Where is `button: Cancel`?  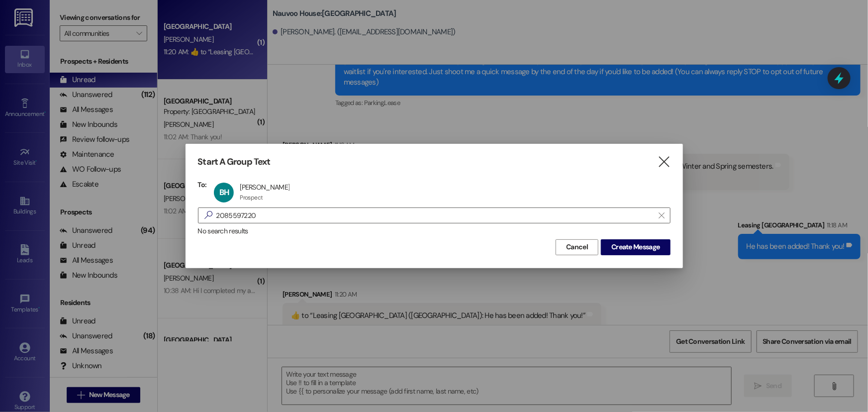
button: Cancel is located at coordinates (577, 247).